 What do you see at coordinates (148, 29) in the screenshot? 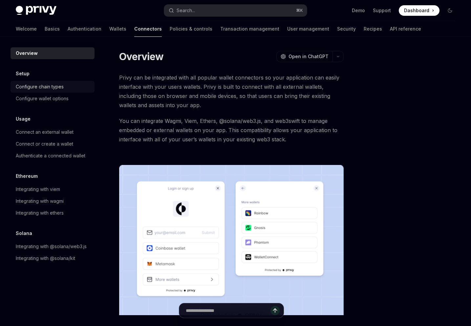
I see `a: Connectors` at bounding box center [148, 29].